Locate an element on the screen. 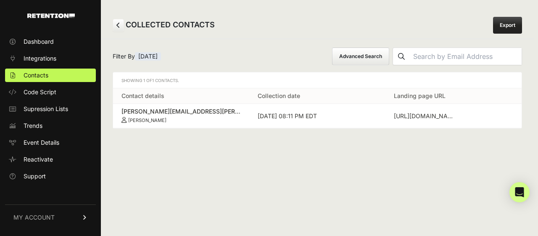 The height and width of the screenshot is (236, 538). a: Contacts is located at coordinates (50, 75).